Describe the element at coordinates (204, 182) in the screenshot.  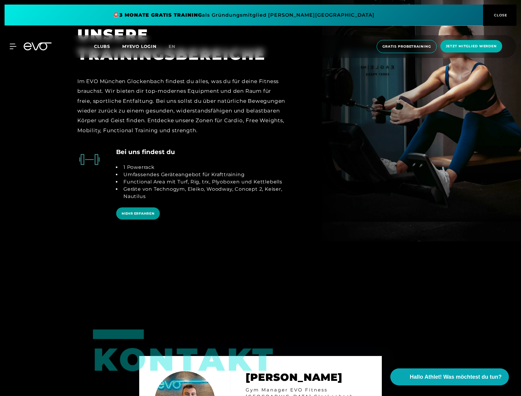
I see `li: Functional Area mit Turf, Rig, trx, Plyoboxen und Kettlebells` at that location.